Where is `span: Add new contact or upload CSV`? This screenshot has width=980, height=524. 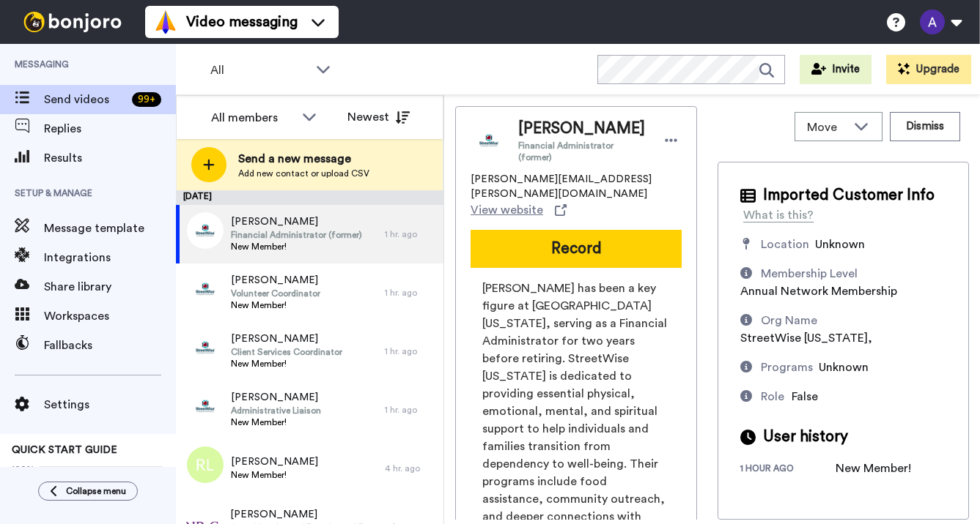
span: Add new contact or upload CSV is located at coordinates (303, 173).